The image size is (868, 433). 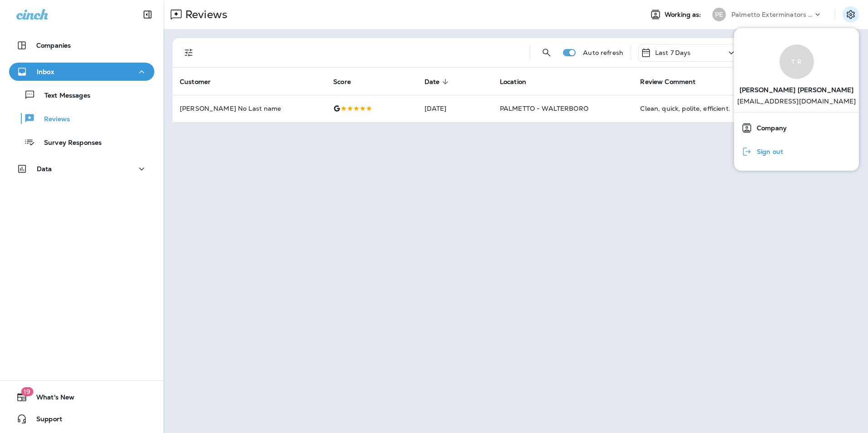 What do you see at coordinates (81, 397) in the screenshot?
I see `button: 19What's New` at bounding box center [81, 397].